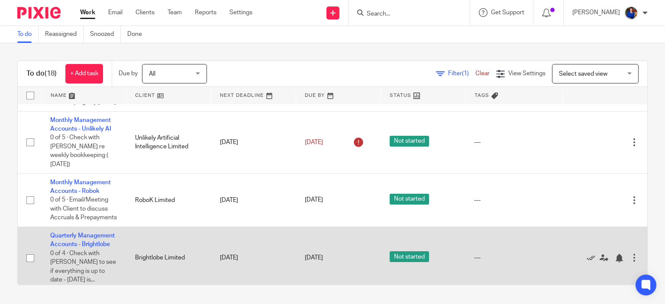  What do you see at coordinates (51, 74) in the screenshot?
I see `span: (18)` at bounding box center [51, 74].